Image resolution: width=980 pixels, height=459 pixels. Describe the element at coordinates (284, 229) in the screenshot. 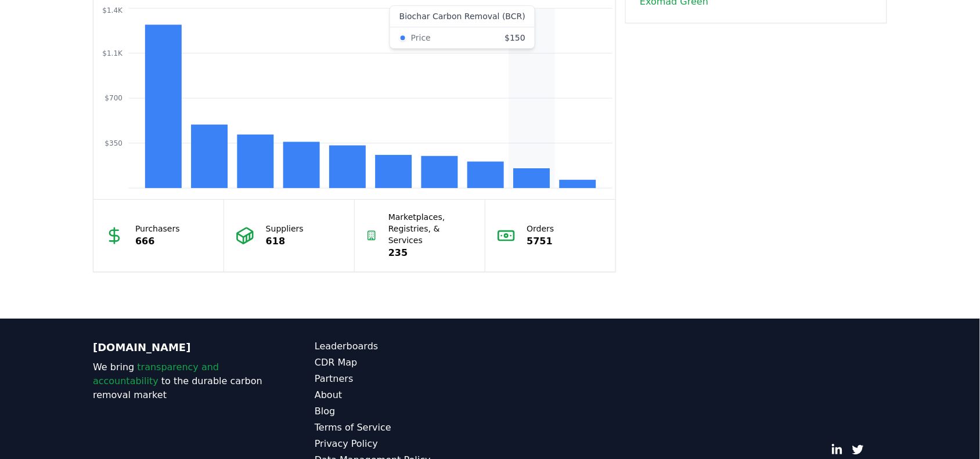

I see `p: Suppliers` at that location.